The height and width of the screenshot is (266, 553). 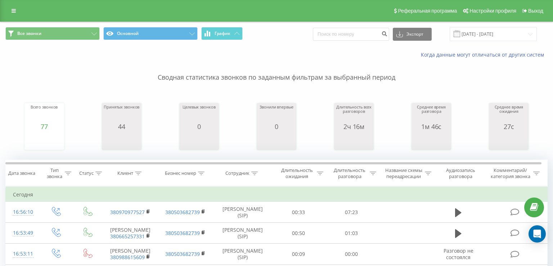 What do you see at coordinates (276, 114) in the screenshot?
I see `div: Звонили впервые` at bounding box center [276, 114].